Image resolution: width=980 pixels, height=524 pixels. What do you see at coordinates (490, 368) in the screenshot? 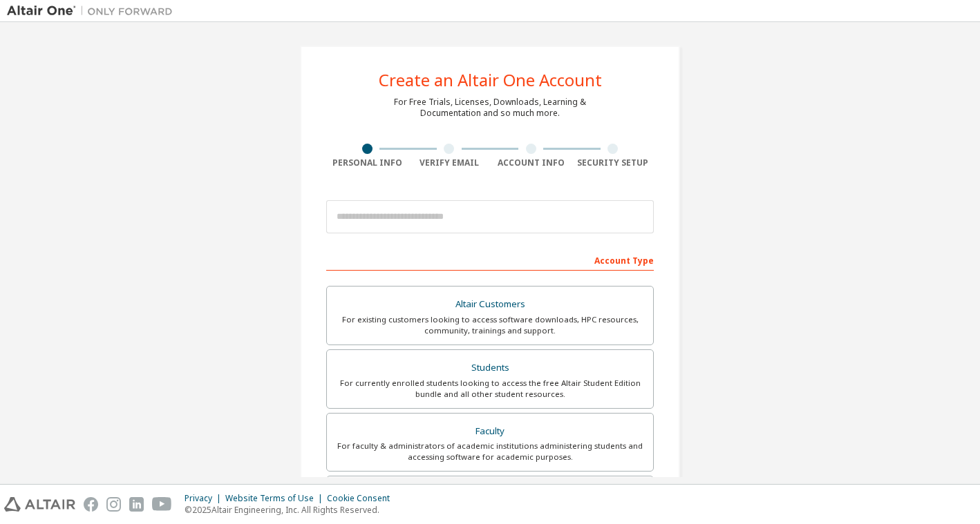
I see `div: Students` at bounding box center [490, 368].